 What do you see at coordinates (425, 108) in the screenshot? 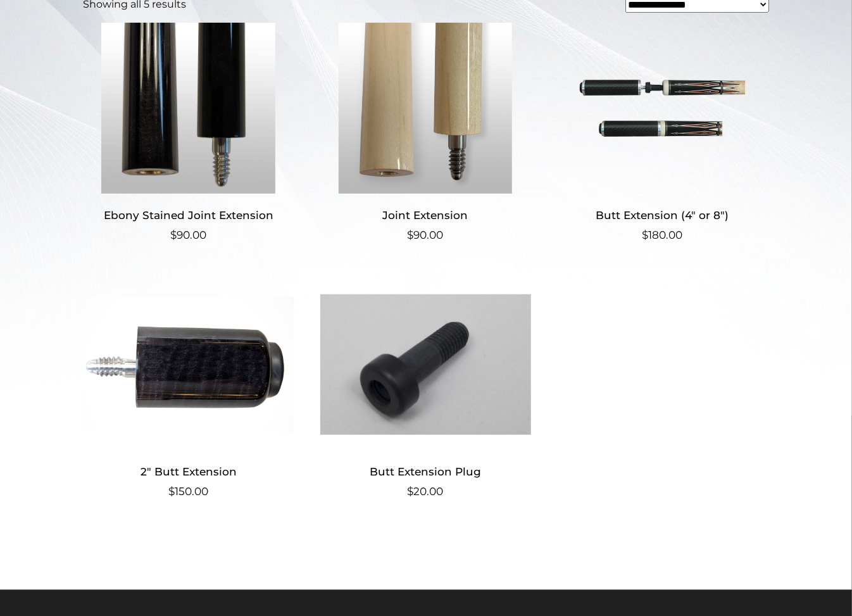
I see `img: Joint Extension` at bounding box center [425, 108].